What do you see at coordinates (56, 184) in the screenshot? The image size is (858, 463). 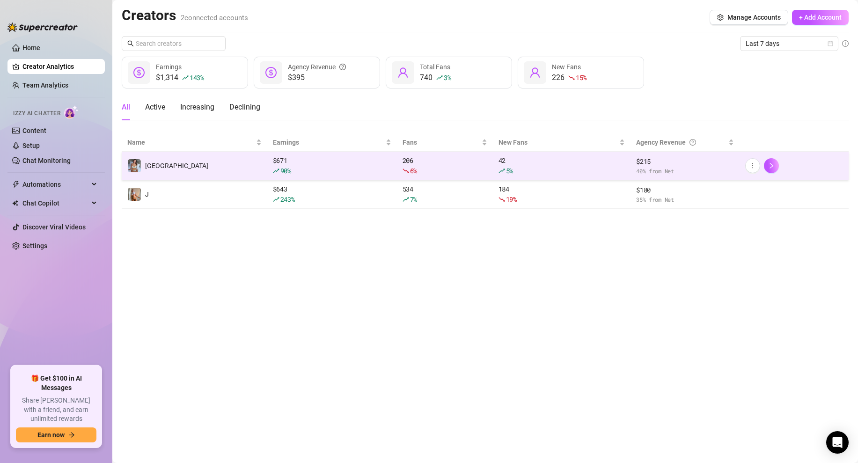 I see `span: Automations` at bounding box center [56, 184].